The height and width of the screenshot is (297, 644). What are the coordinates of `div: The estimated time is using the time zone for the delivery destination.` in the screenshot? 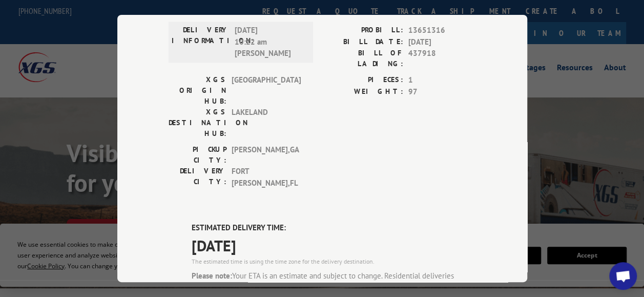 It's located at (333, 261).